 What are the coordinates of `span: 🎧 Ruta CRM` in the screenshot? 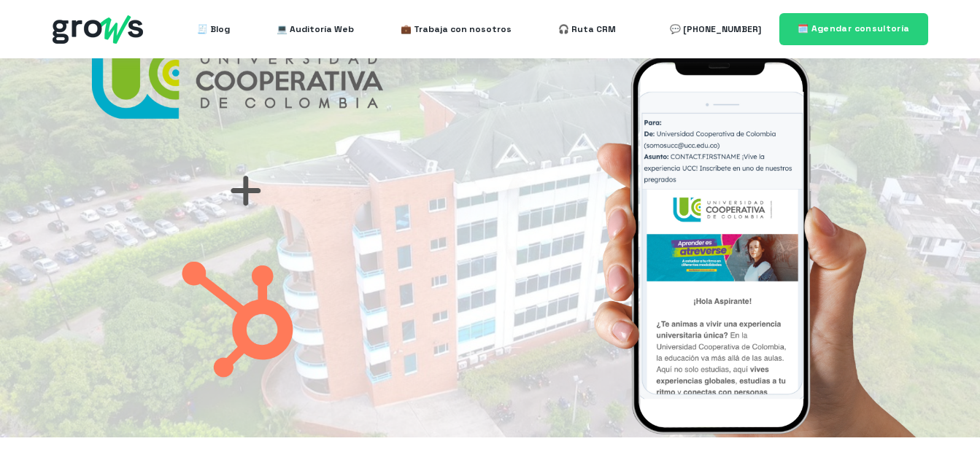 It's located at (587, 29).